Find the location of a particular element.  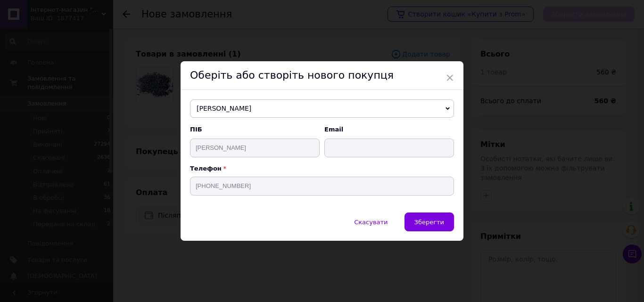

span: Зберегти is located at coordinates (429, 222).